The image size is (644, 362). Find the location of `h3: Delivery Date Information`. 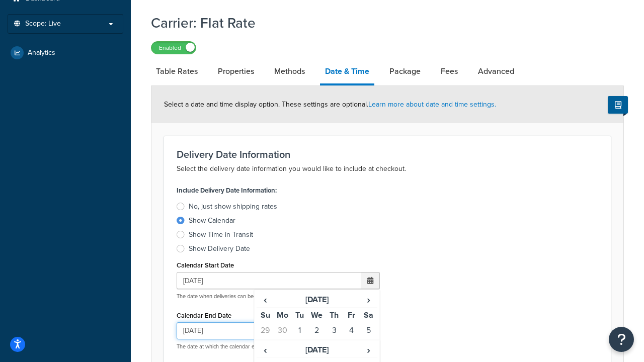

h3: Delivery Date Information is located at coordinates (387, 154).